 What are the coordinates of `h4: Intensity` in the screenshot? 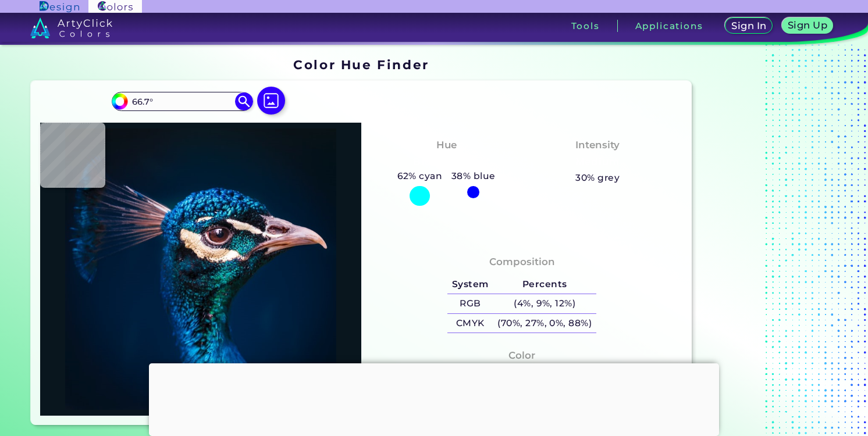 It's located at (597, 145).